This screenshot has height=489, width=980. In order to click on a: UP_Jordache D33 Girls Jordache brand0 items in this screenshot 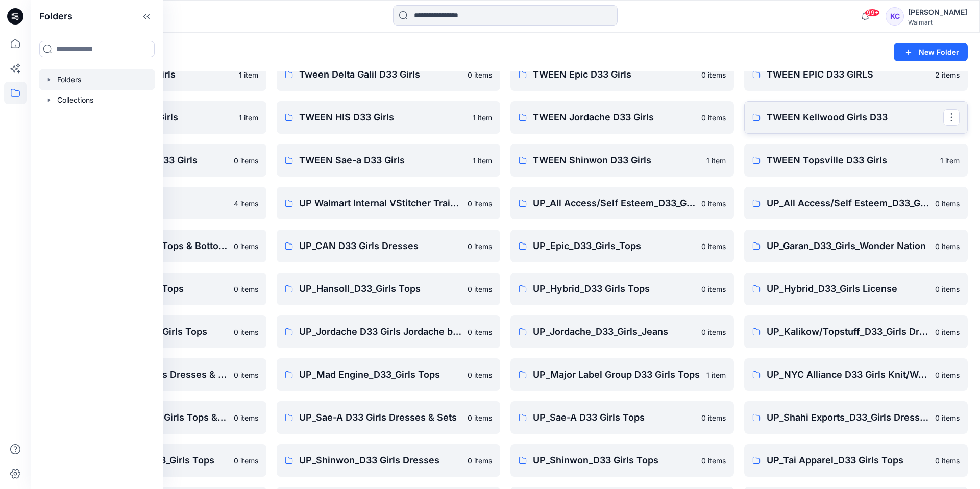, I will do `click(388, 332)`.